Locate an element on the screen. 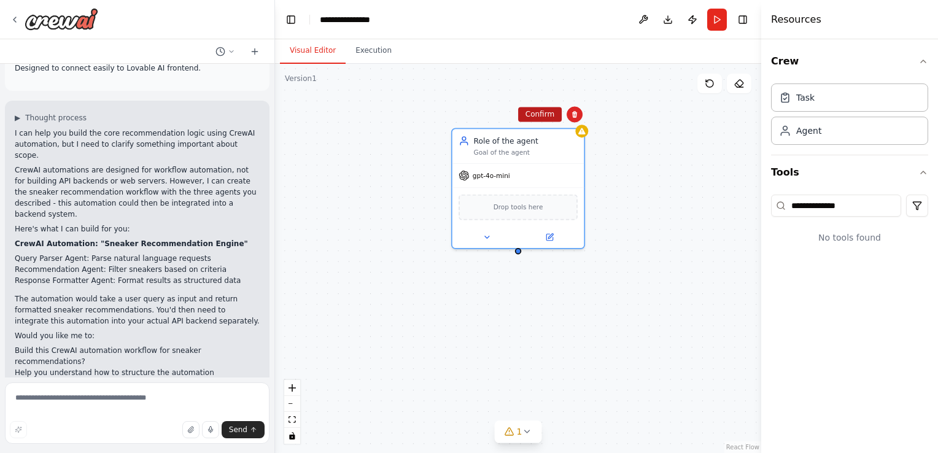 This screenshot has width=938, height=453. button: zoom out is located at coordinates (292, 404).